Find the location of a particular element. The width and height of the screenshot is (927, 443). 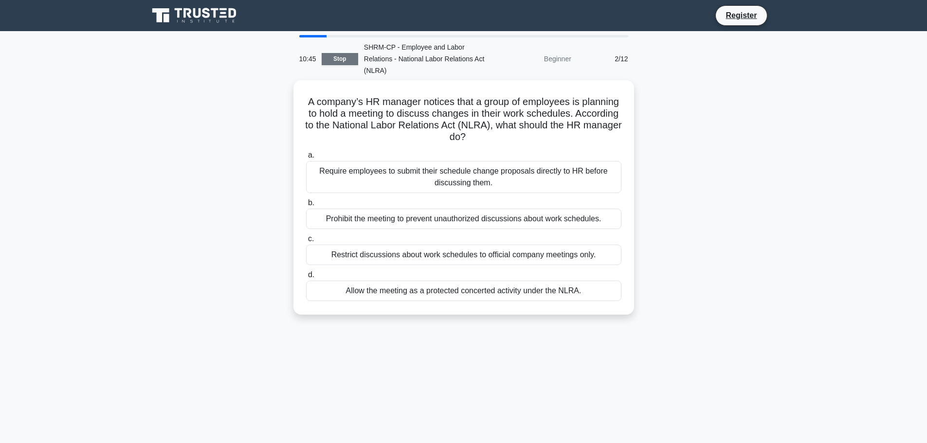

span: b. is located at coordinates (311, 202).